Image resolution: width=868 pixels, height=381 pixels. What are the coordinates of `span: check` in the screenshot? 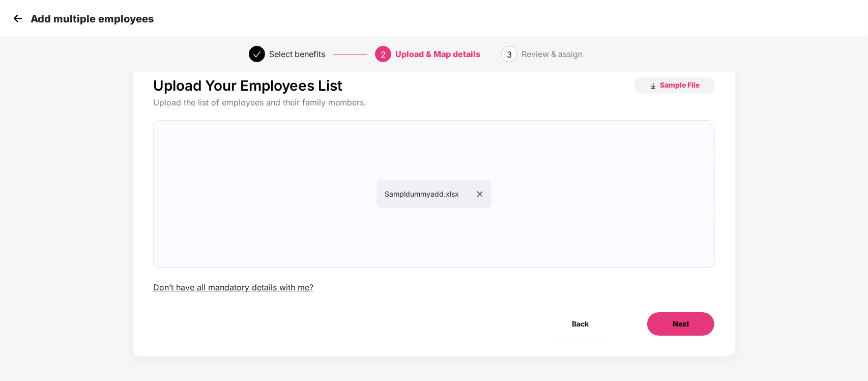 It's located at (257, 55).